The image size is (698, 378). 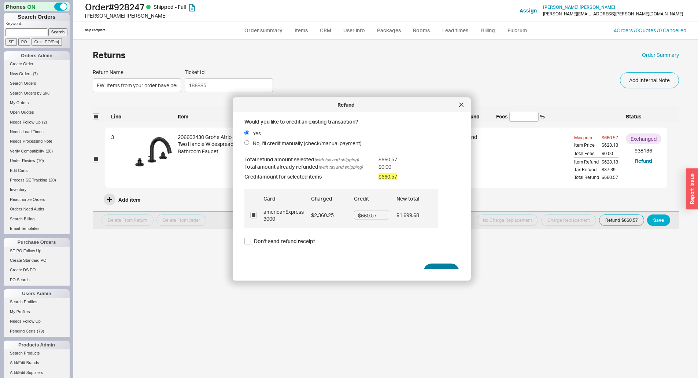 What do you see at coordinates (389, 30) in the screenshot?
I see `a: Packages` at bounding box center [389, 30].